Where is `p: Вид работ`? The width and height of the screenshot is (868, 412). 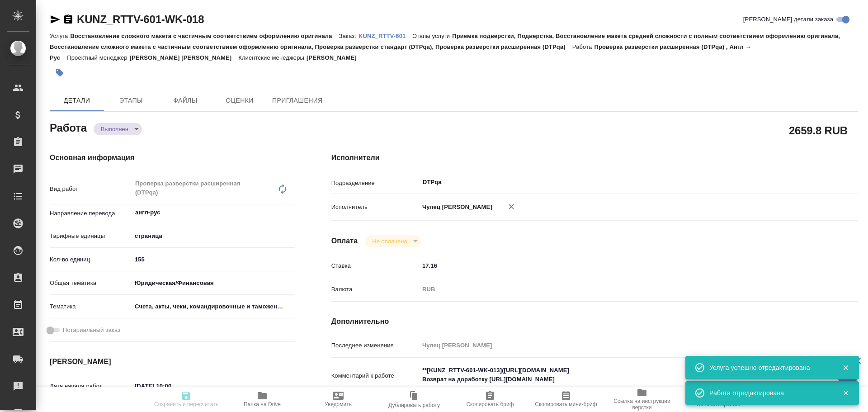 p: Вид работ is located at coordinates (91, 189).